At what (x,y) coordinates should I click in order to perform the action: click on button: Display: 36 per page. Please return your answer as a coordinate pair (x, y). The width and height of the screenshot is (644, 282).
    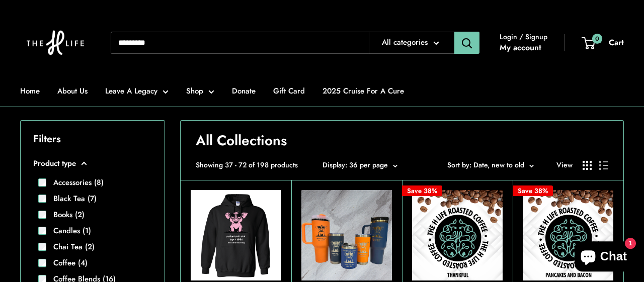
    Looking at the image, I should click on (360, 164).